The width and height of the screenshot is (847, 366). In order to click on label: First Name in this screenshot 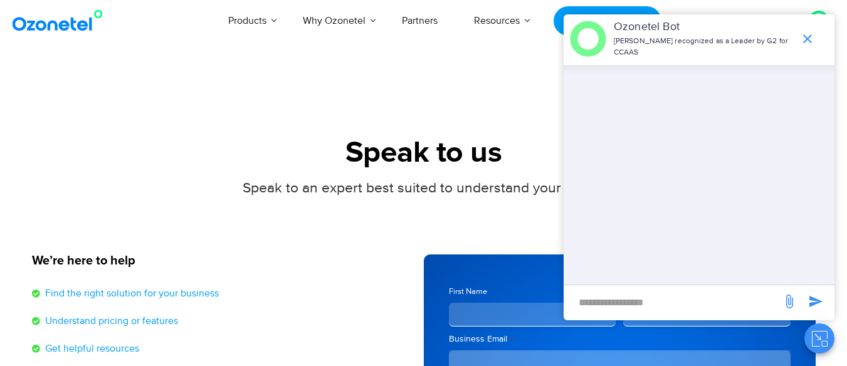, I will do `click(532, 292)`.